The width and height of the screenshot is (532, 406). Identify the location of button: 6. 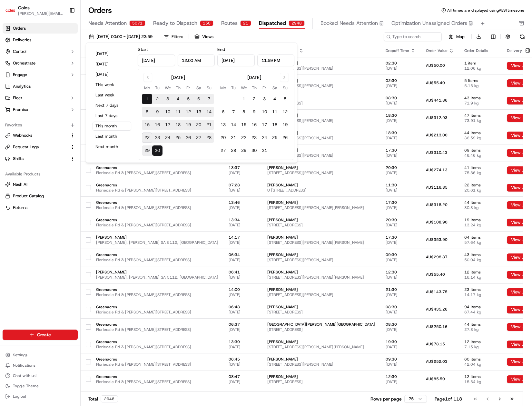
(199, 99).